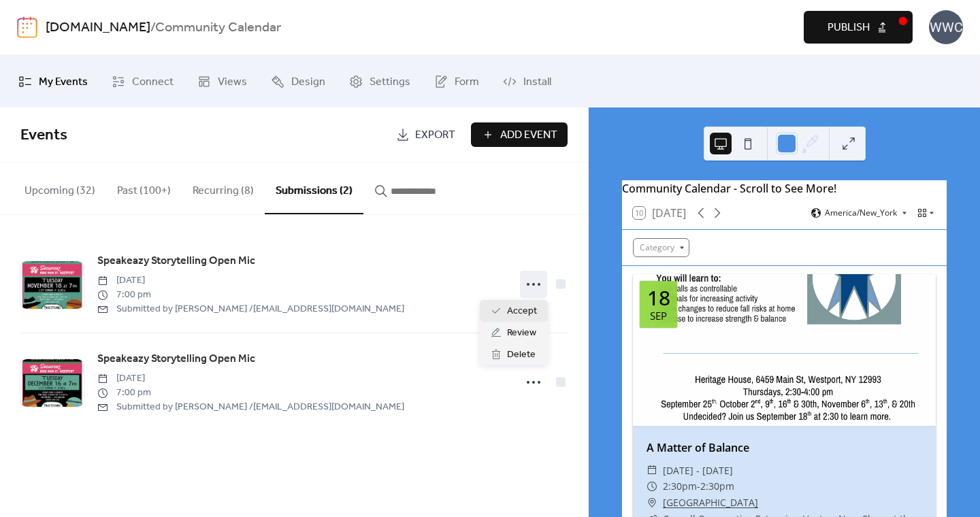 This screenshot has width=980, height=517. What do you see at coordinates (467, 82) in the screenshot?
I see `span: Form` at bounding box center [467, 82].